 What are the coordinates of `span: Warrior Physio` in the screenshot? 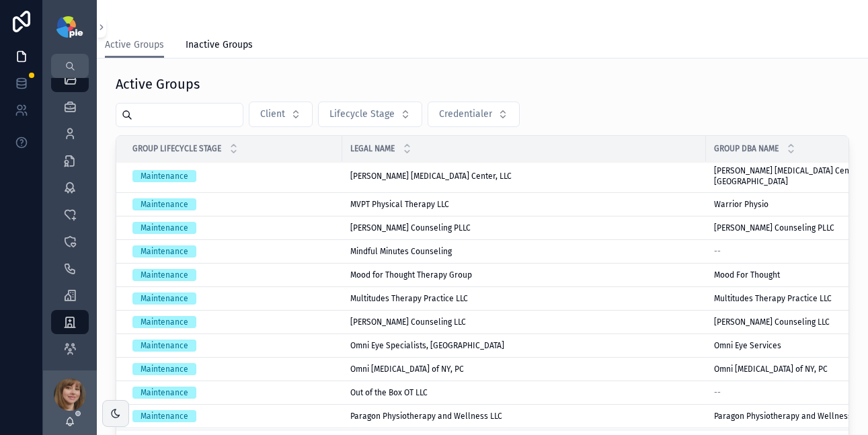 It's located at (741, 204).